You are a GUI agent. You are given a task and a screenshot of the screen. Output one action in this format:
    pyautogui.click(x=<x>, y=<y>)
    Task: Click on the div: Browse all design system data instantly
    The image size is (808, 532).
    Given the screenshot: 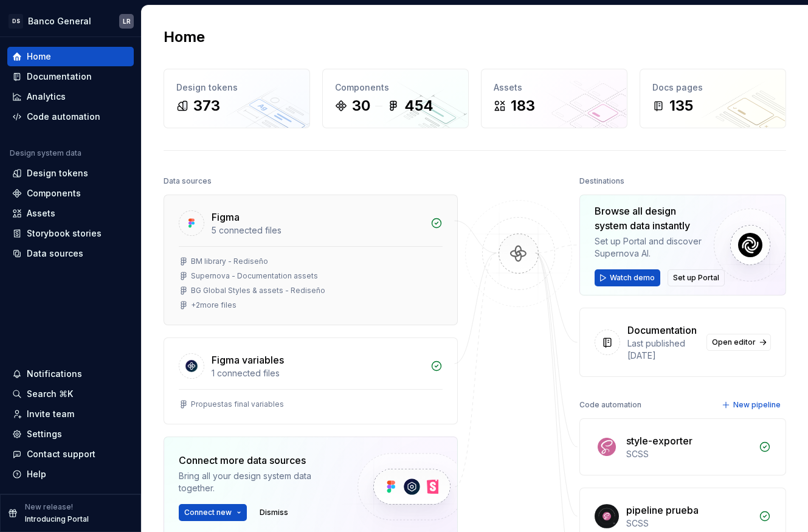 What is the action you would take?
    pyautogui.click(x=650, y=218)
    